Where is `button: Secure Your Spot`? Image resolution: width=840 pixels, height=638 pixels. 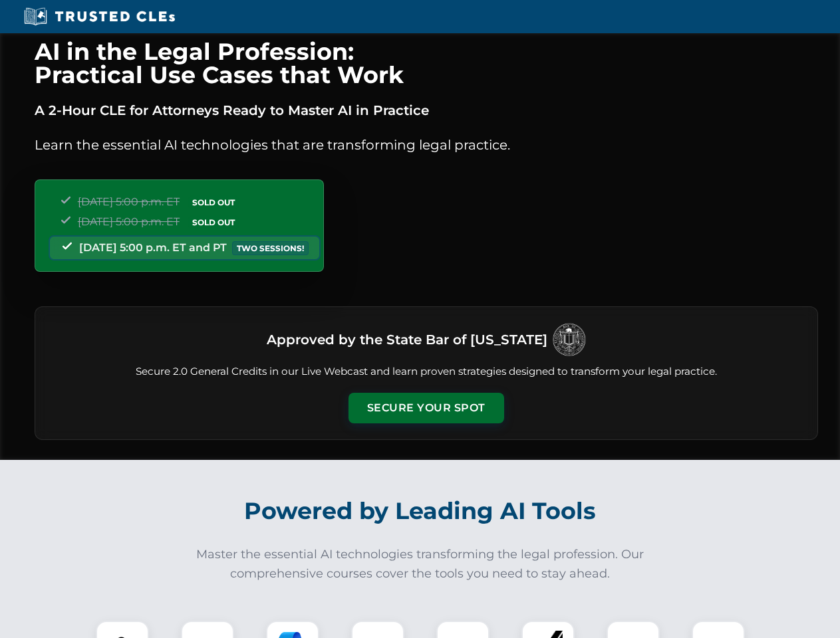
button: Secure Your Spot is located at coordinates (426, 408).